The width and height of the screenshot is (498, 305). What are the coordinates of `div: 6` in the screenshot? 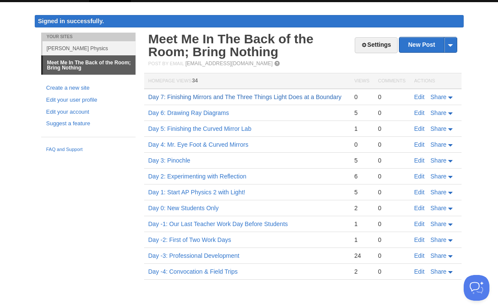 It's located at (362, 176).